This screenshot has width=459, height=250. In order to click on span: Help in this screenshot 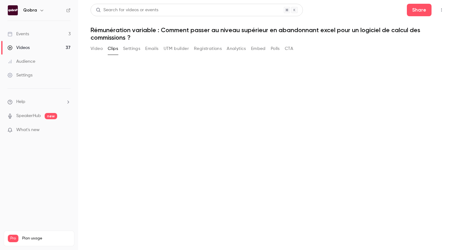, I will do `click(21, 102)`.